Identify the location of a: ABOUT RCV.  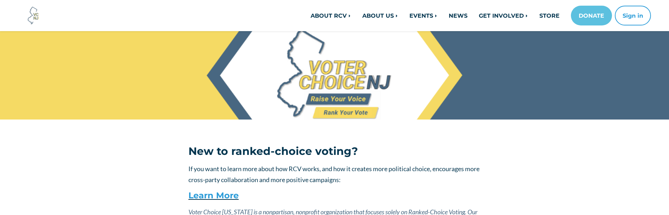
(331, 16).